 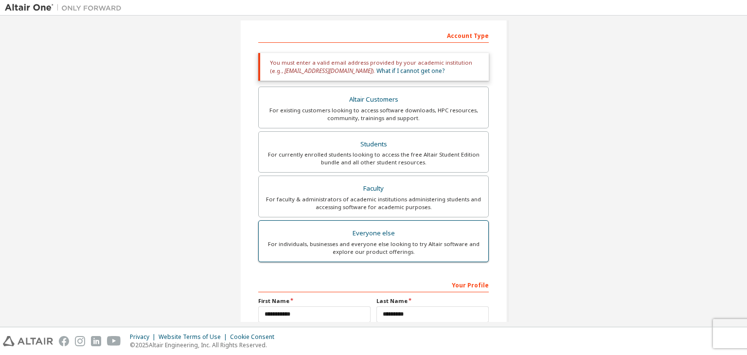 What do you see at coordinates (410, 71) in the screenshot?
I see `a: What if I cannot get one?` at bounding box center [410, 71].